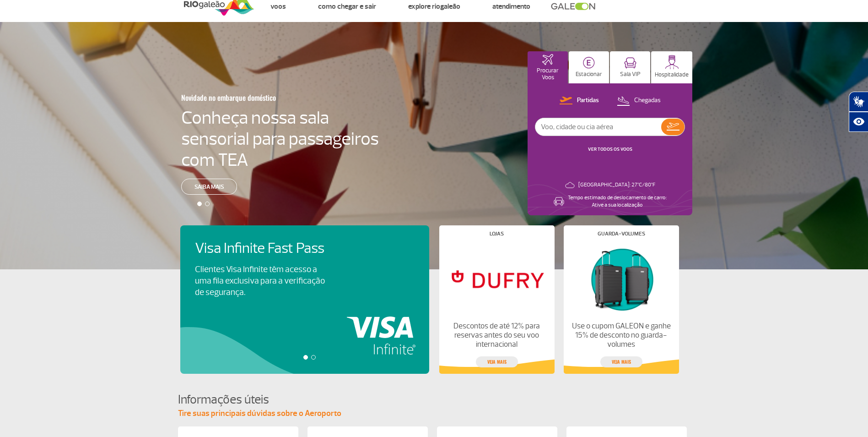 The height and width of the screenshot is (437, 868). I want to click on p: Chegadas, so click(647, 100).